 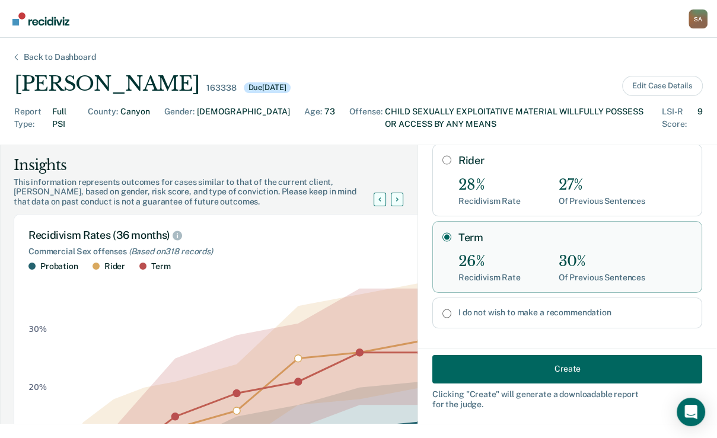 What do you see at coordinates (575, 161) in the screenshot?
I see `label: Rider` at bounding box center [575, 161].